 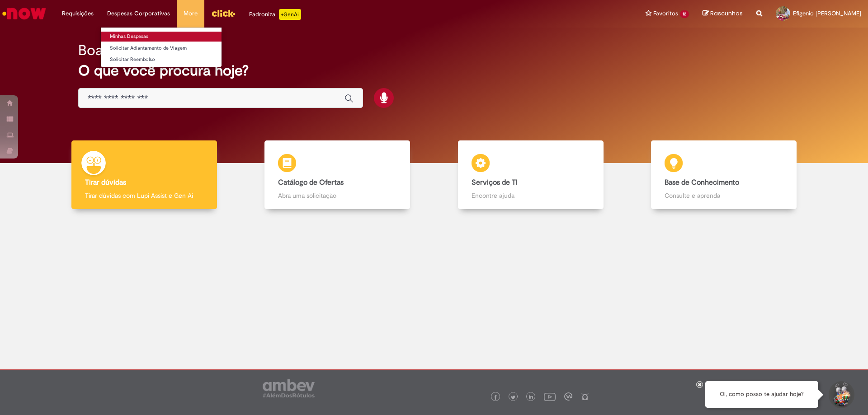 What do you see at coordinates (24, 13) in the screenshot?
I see `img: ServiceNow` at bounding box center [24, 13].